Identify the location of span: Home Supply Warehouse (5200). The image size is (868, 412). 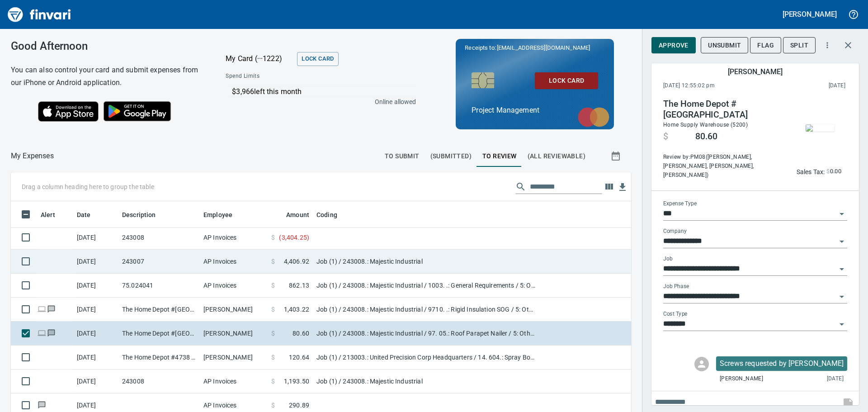
(706, 125).